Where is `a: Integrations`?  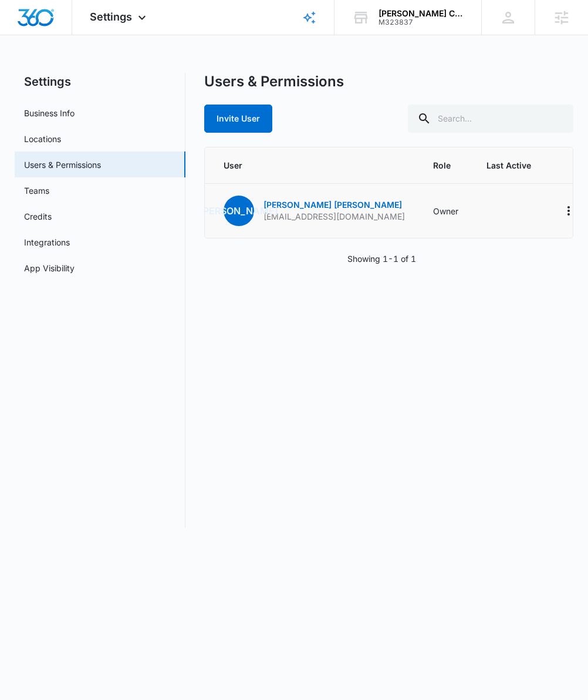
a: Integrations is located at coordinates (47, 242).